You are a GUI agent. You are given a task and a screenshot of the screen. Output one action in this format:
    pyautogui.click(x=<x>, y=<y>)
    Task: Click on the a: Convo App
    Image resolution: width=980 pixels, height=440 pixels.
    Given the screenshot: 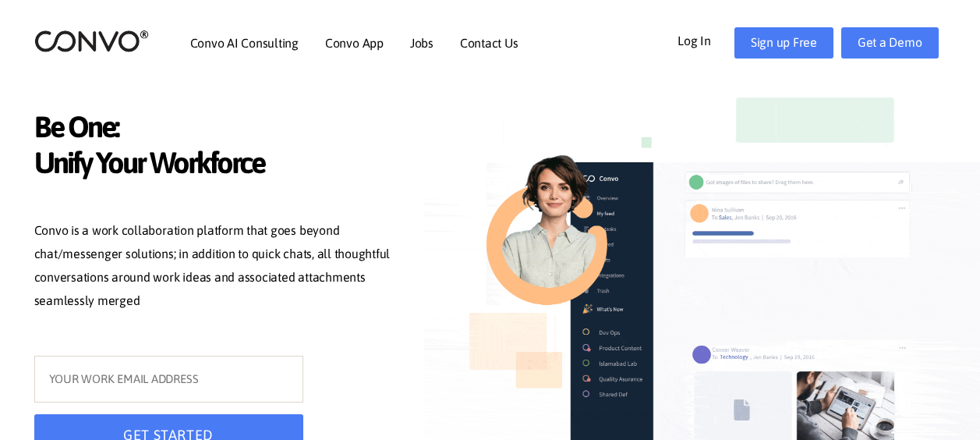 What is the action you would take?
    pyautogui.click(x=354, y=43)
    